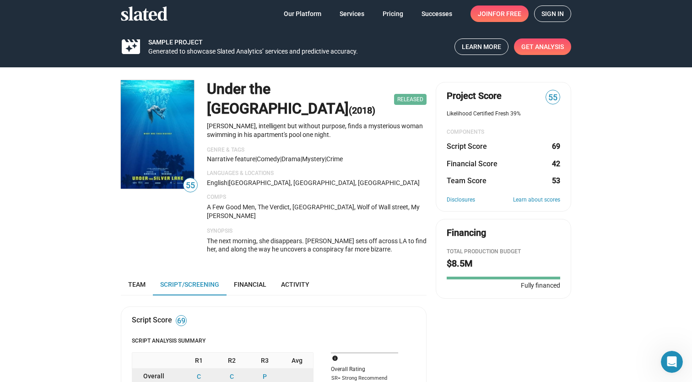 The width and height of the screenshot is (692, 382). Describe the element at coordinates (466, 232) in the screenshot. I see `div: Financing` at that location.